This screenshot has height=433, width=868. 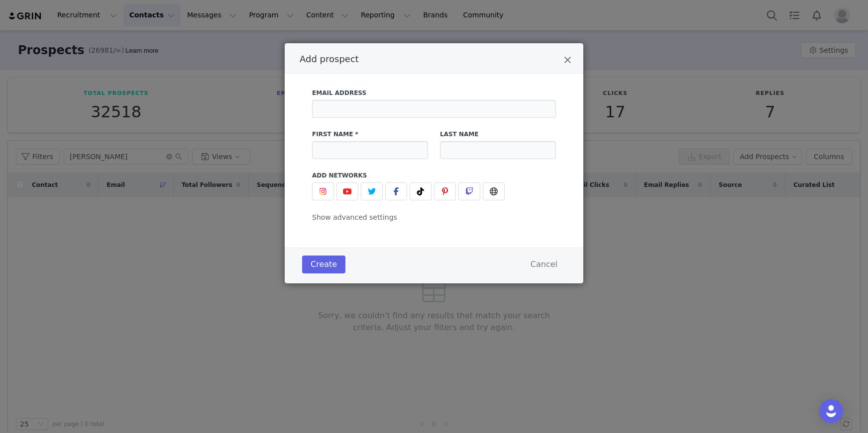 I want to click on button: Close, so click(x=567, y=61).